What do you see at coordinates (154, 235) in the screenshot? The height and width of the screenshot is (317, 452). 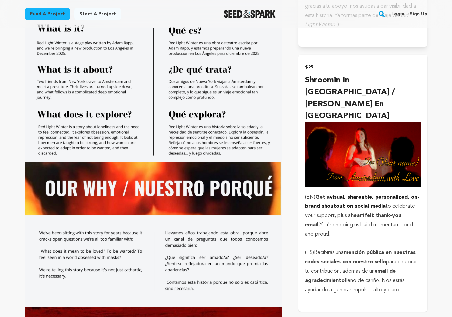 I see `img: 1753654495-15.jpg` at bounding box center [154, 235].